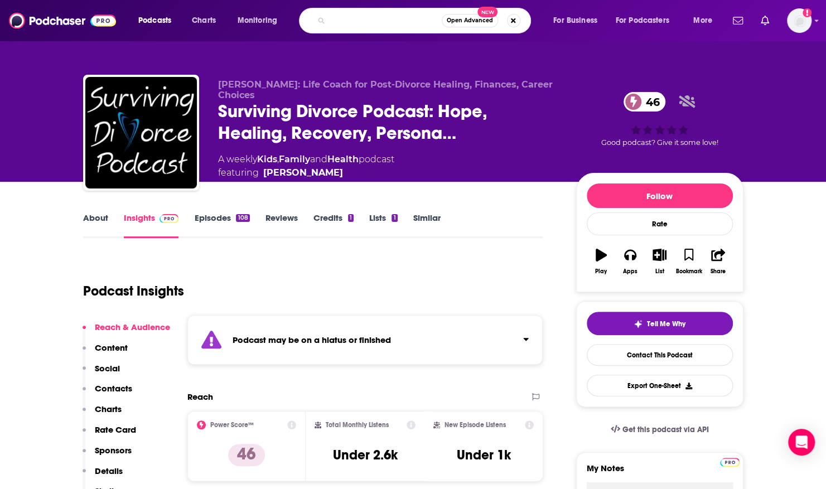 Image resolution: width=826 pixels, height=489 pixels. I want to click on div: A weekly podcast, so click(306, 166).